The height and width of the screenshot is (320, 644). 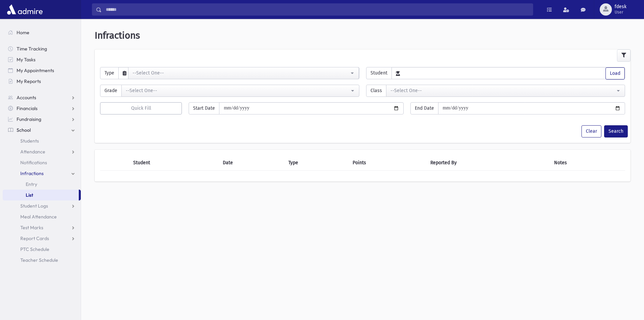 I want to click on a: My Appointments, so click(x=42, y=70).